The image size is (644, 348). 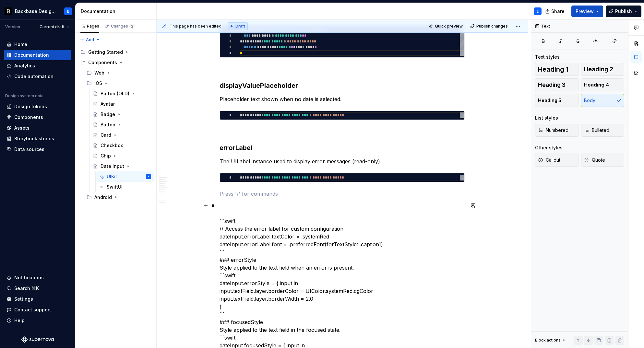 I want to click on a: Analytics, so click(x=37, y=65).